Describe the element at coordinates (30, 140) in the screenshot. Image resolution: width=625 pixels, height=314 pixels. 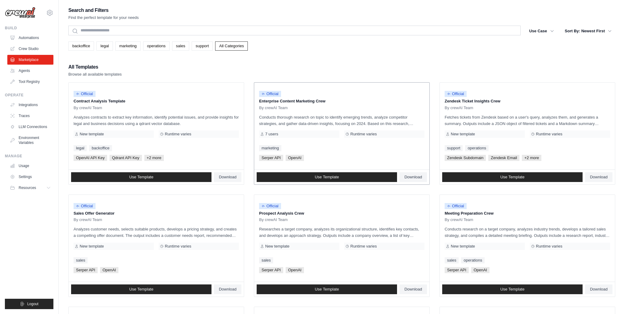
I see `a: Environment Variables` at that location.